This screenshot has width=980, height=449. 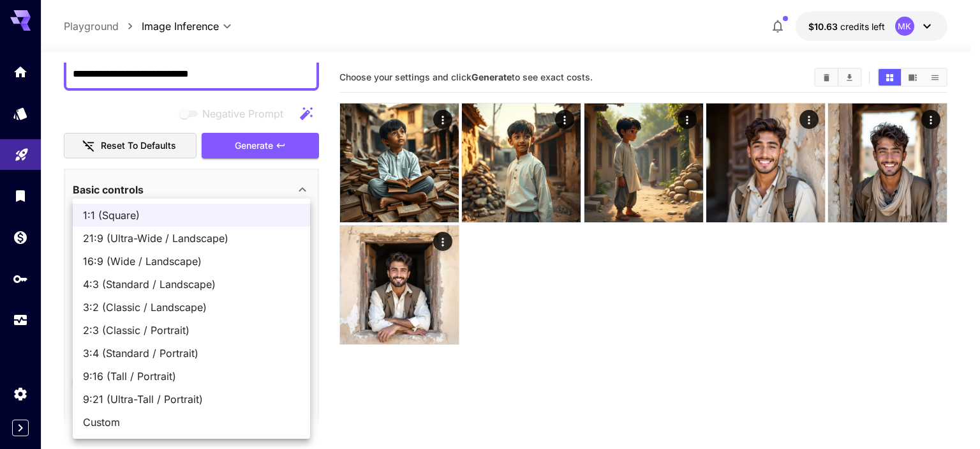 I want to click on span: 3:2 (Classic / Landscape), so click(x=192, y=307).